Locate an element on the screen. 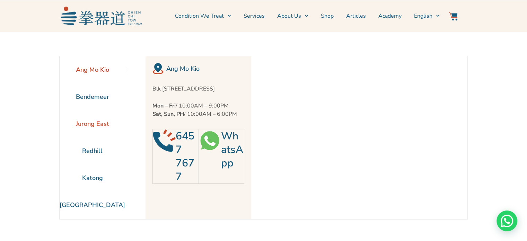  a: Academy is located at coordinates (390, 16).